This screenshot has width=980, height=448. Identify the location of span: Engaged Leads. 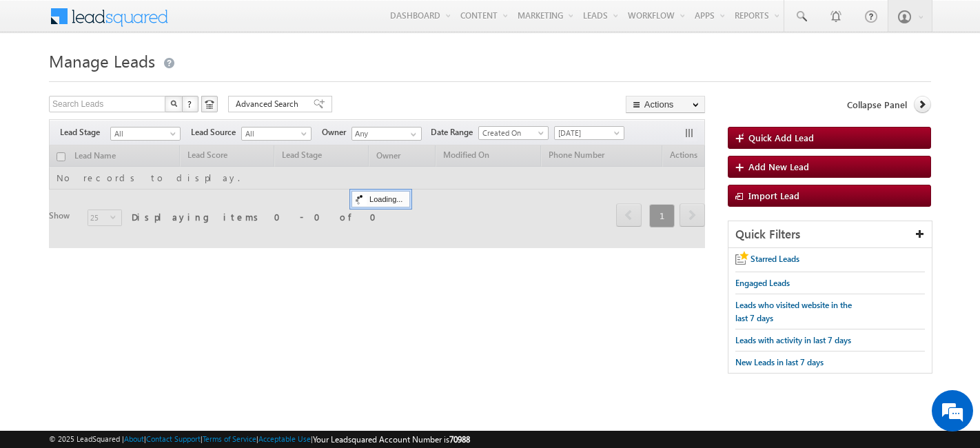
(762, 282).